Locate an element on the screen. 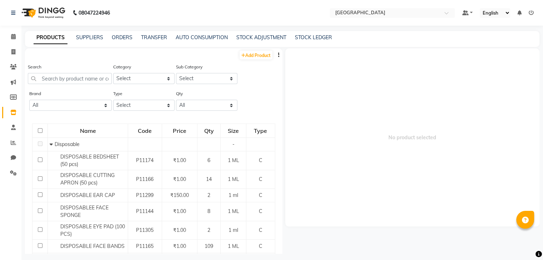  span: ₹150.00 is located at coordinates (179, 196).